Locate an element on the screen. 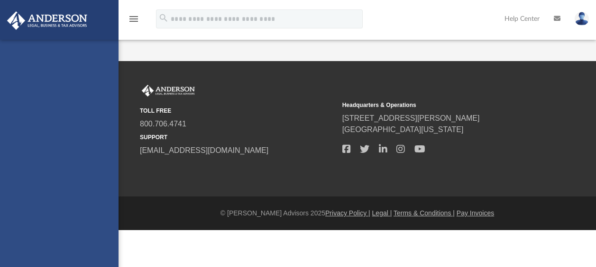 The height and width of the screenshot is (267, 596). small: SUPPORT is located at coordinates (237, 137).